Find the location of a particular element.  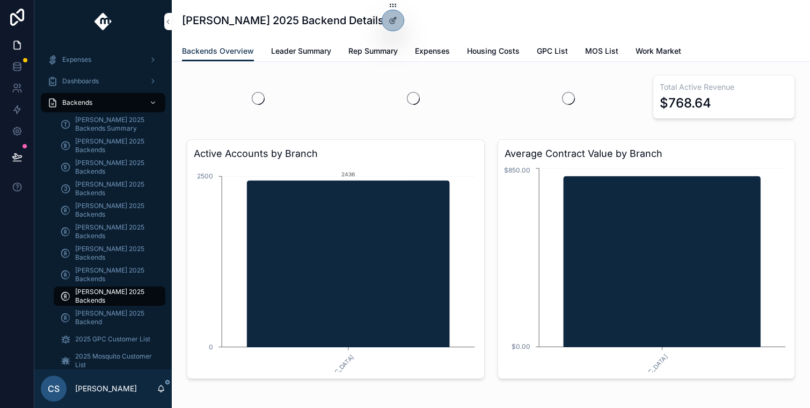

span: Rep Summary is located at coordinates (373, 51).